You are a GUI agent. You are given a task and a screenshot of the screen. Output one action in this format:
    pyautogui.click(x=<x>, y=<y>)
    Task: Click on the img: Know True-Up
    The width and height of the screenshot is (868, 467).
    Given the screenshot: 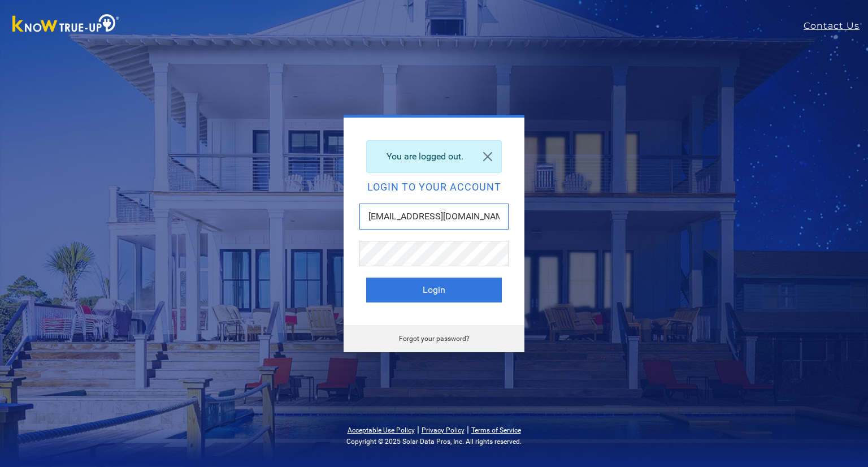 What is the action you would take?
    pyautogui.click(x=66, y=24)
    